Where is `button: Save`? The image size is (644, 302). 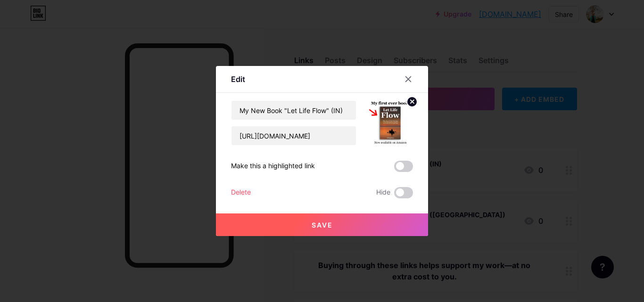
button: Save is located at coordinates (322, 225).